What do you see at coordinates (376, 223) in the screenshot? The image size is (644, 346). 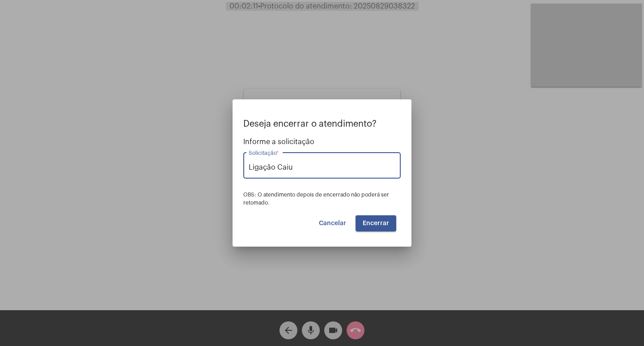 I see `span: Encerrar` at bounding box center [376, 223].